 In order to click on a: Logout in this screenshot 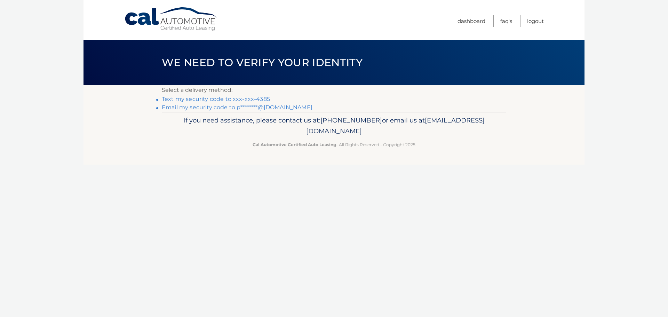, I will do `click(535, 21)`.